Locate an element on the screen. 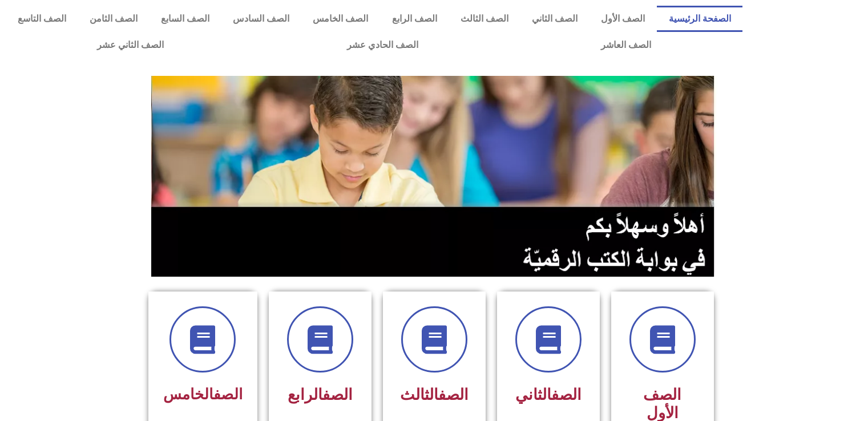 The height and width of the screenshot is (421, 868). a: الصف الثالث is located at coordinates (484, 19).